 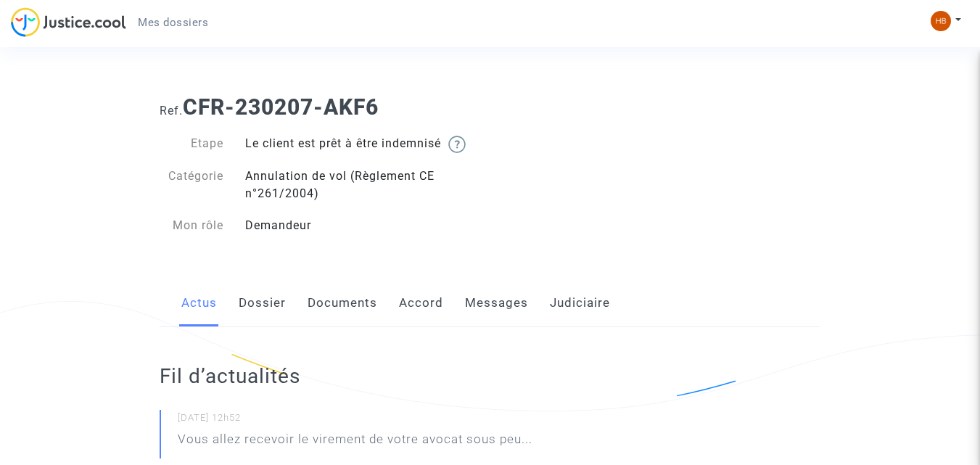 What do you see at coordinates (421, 303) in the screenshot?
I see `a: Accord` at bounding box center [421, 303].